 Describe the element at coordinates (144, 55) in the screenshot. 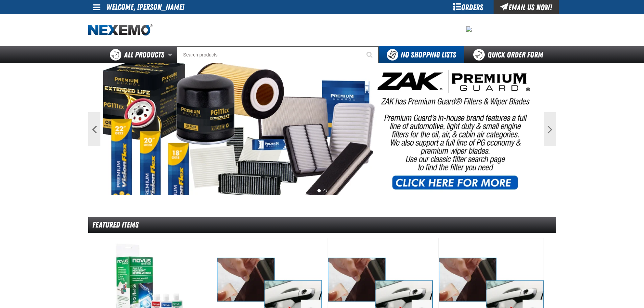

I see `span: All Products` at that location.